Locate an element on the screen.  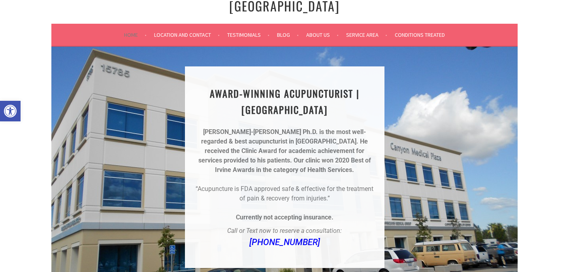
strong: Currently not accepting insurance. is located at coordinates (285, 217).